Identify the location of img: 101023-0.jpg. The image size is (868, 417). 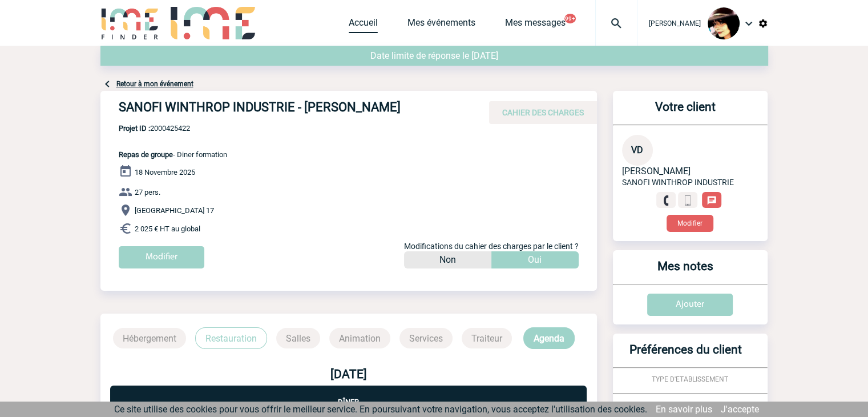
(723, 24).